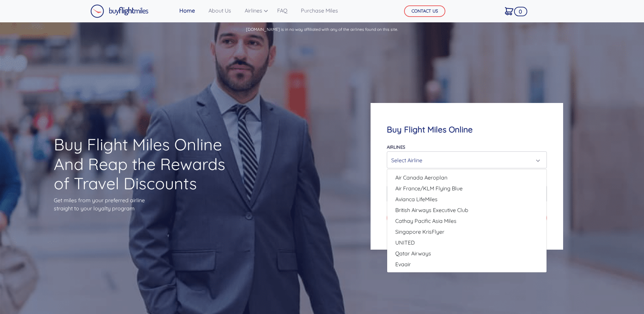 This screenshot has width=644, height=314. Describe the element at coordinates (509, 11) in the screenshot. I see `a: 0` at that location.